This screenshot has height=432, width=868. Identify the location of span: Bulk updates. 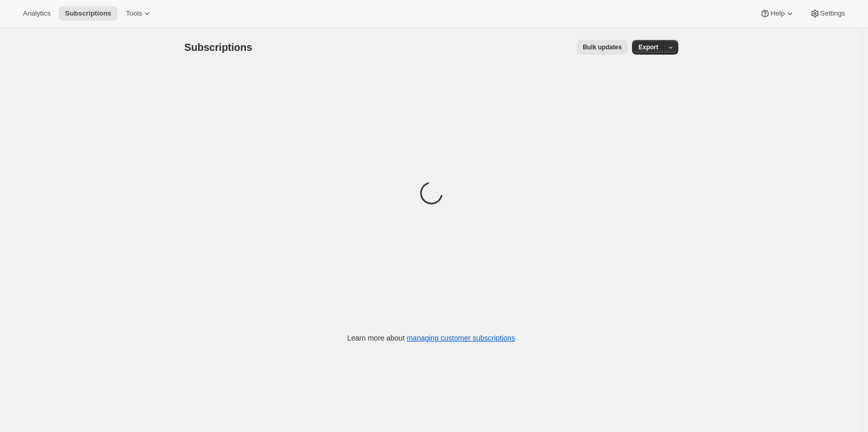
(602, 47).